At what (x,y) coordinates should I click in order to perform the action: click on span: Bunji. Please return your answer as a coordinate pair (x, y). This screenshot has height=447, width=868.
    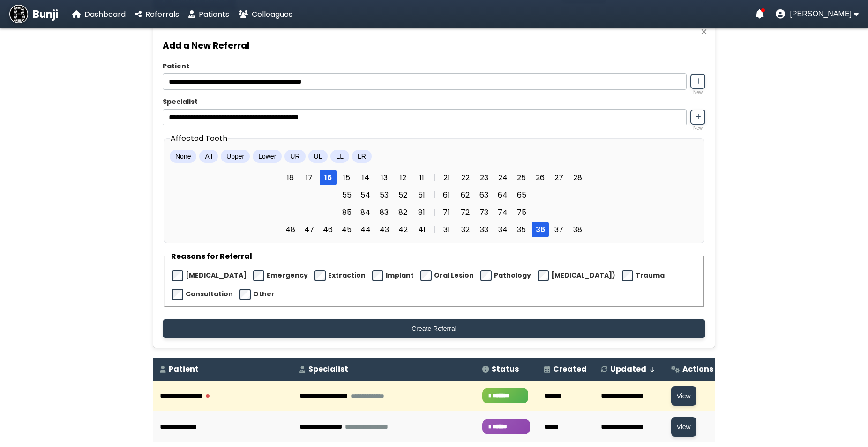
    Looking at the image, I should click on (45, 14).